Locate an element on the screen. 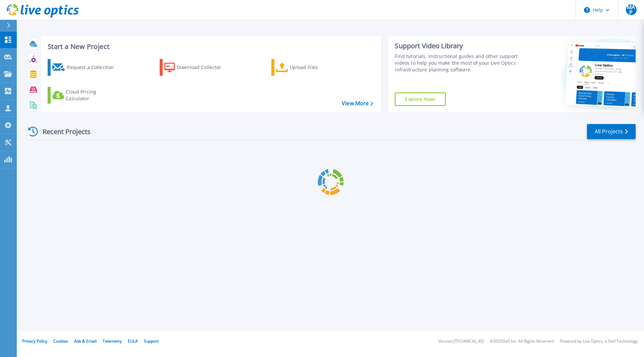 The height and width of the screenshot is (357, 644). a: Cloud Pricing Calculator is located at coordinates (85, 95).